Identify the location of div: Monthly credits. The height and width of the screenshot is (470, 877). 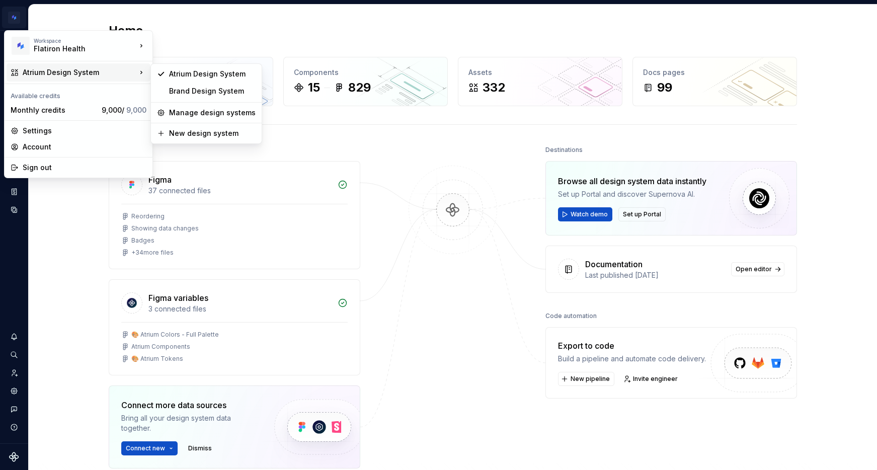
(54, 110).